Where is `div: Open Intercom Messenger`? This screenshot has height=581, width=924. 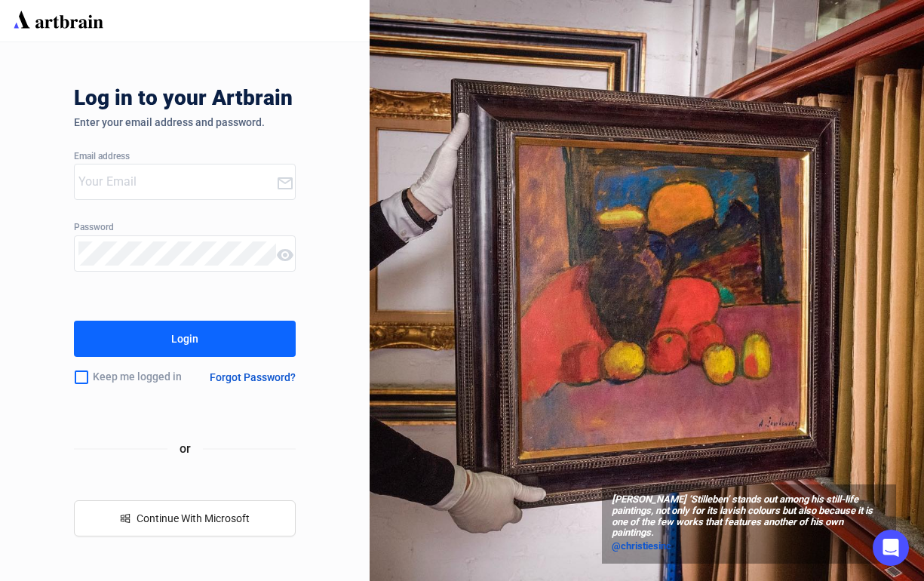 div: Open Intercom Messenger is located at coordinates (891, 548).